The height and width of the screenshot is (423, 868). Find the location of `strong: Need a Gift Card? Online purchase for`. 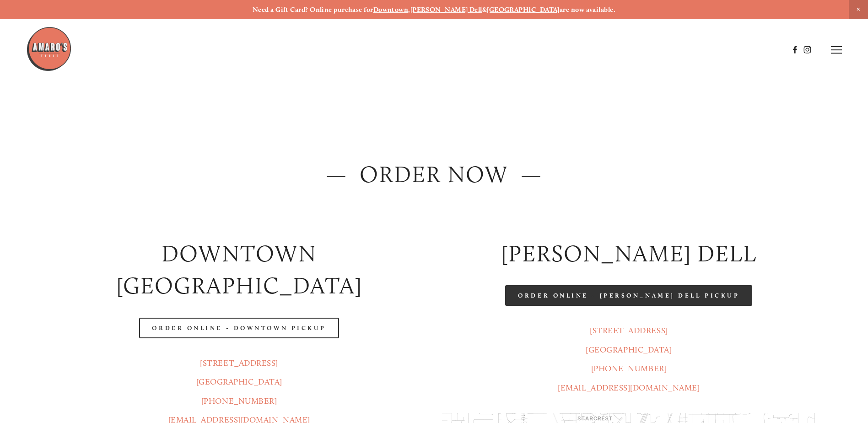

strong: Need a Gift Card? Online purchase for is located at coordinates (313, 9).